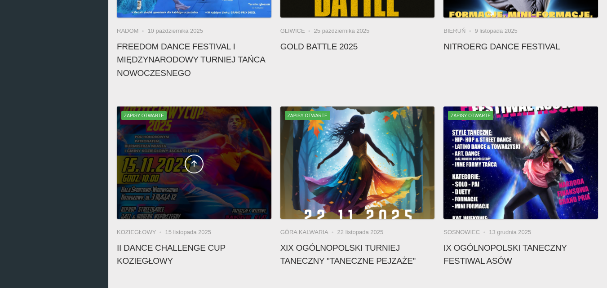  What do you see at coordinates (188, 232) in the screenshot?
I see `li: 15 listopada 2025` at bounding box center [188, 232].